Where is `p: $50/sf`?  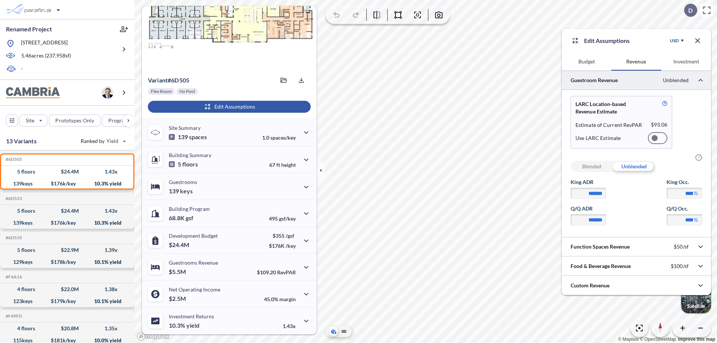
p: $50/sf is located at coordinates (681, 247).